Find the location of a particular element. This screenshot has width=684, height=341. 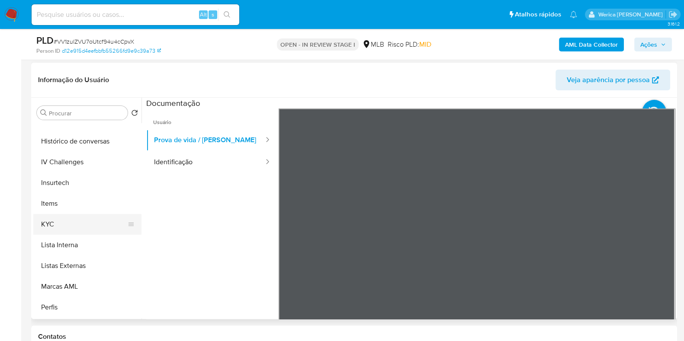

span: Risco PLD: is located at coordinates (409, 45).